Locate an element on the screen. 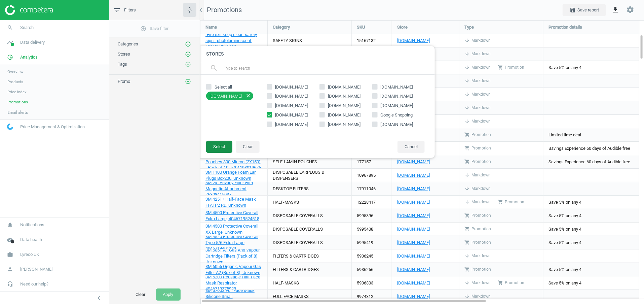  span: Need our help? is located at coordinates (34, 284).